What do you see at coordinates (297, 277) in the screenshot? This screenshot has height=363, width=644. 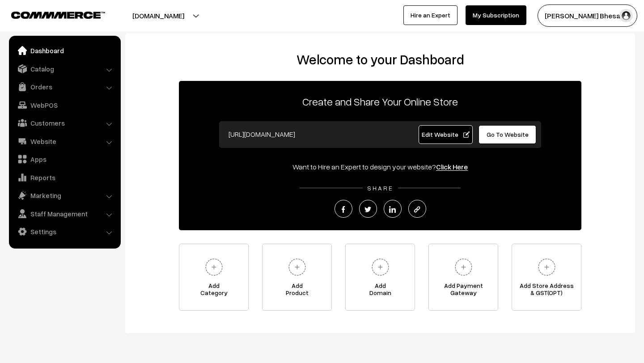 I see `a: AddProduct` at bounding box center [297, 277].